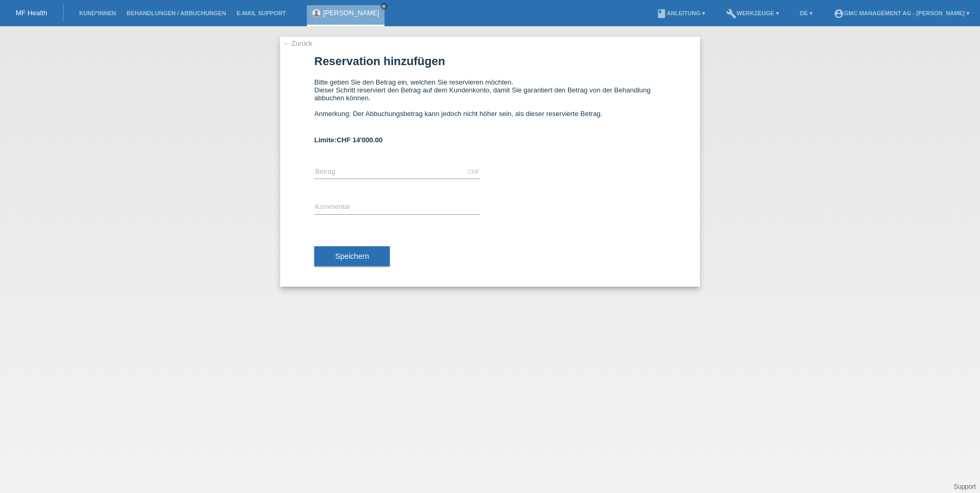 Image resolution: width=980 pixels, height=493 pixels. I want to click on a: buildWerkzeuge ▾, so click(752, 13).